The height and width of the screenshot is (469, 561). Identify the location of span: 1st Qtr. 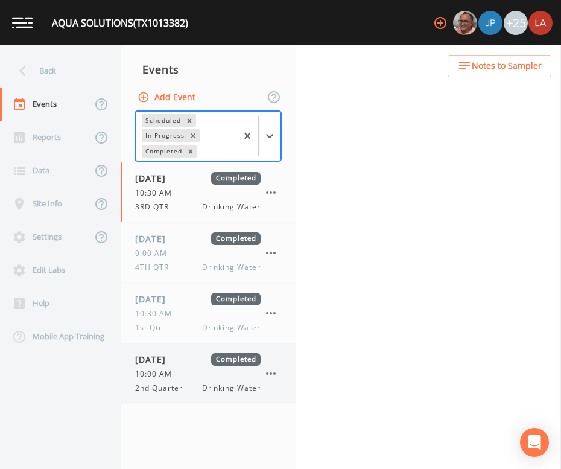
(152, 328).